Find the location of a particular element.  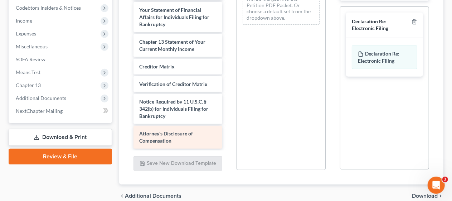

span: Means Test is located at coordinates (28, 72).